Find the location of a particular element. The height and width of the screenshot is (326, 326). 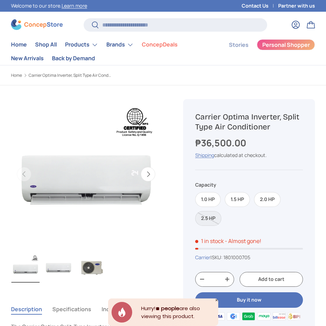

img: Carrier Optima Inverter, Split Type Air Conditioner is located at coordinates (26, 269).